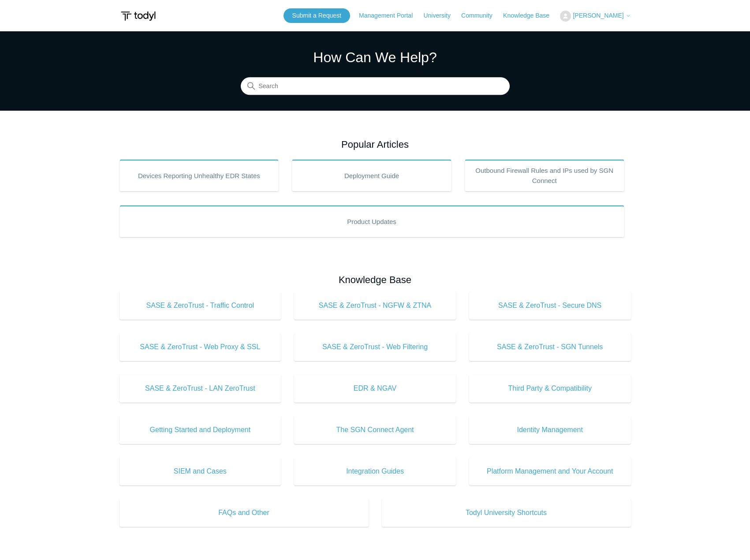  Describe the element at coordinates (375, 389) in the screenshot. I see `span: EDR & NGAV` at that location.